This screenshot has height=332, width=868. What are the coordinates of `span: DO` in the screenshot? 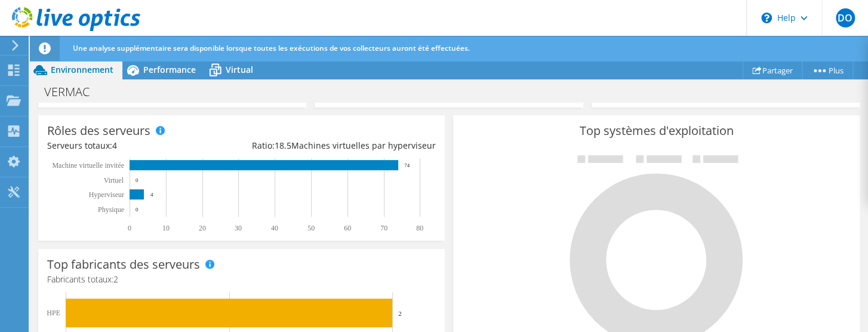 It's located at (846, 18).